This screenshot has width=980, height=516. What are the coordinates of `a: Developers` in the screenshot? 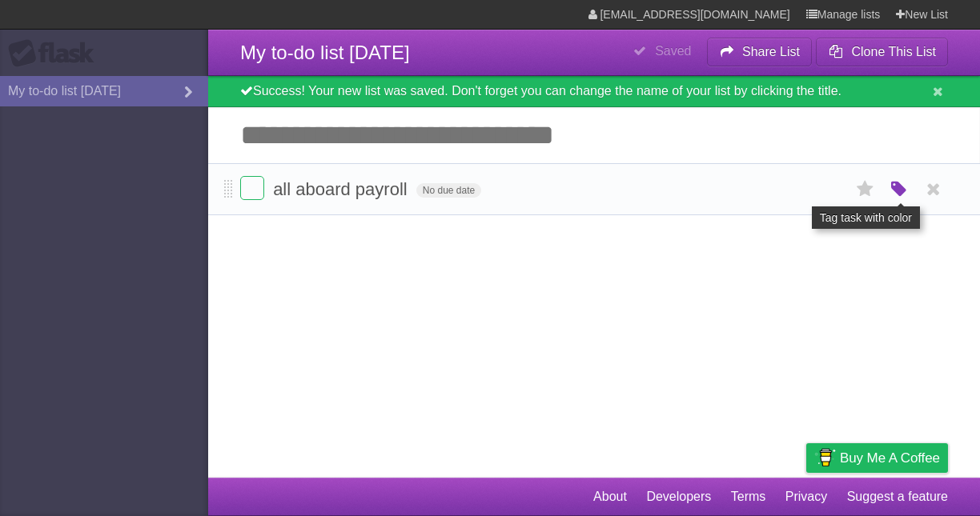 It's located at (678, 497).